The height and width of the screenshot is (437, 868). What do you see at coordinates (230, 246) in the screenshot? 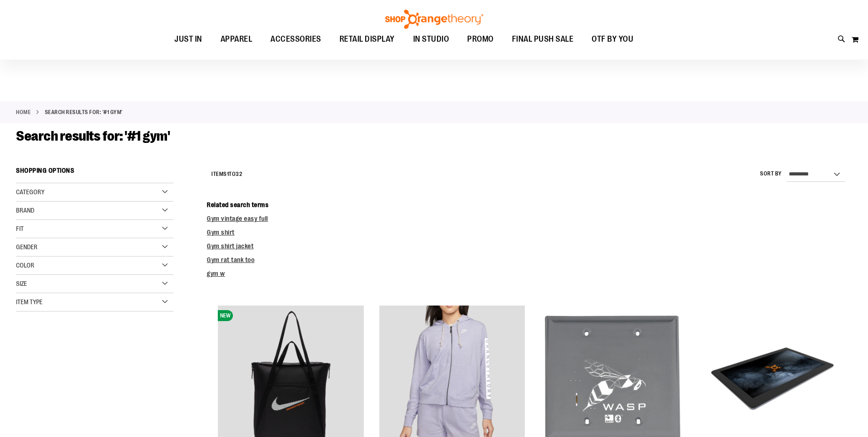
I see `a: Gym shirt jacket` at bounding box center [230, 246].